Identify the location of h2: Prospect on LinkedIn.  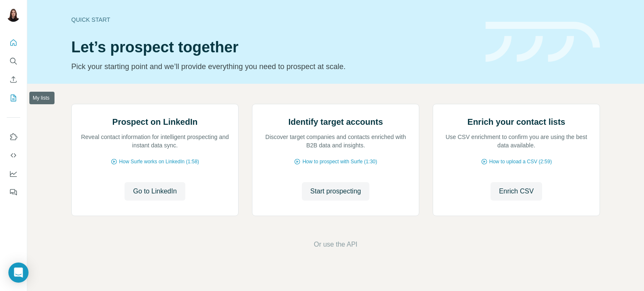
(155, 122).